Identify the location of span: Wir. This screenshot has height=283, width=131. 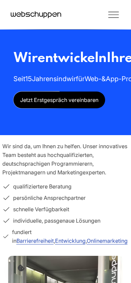
(25, 58).